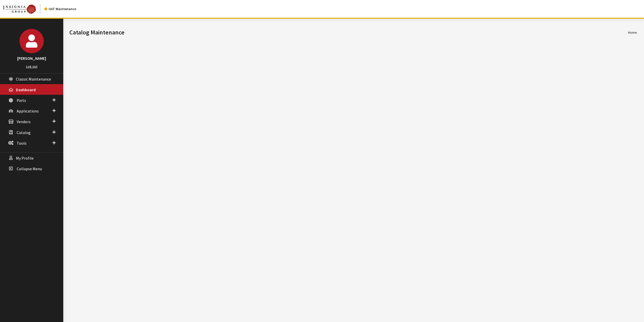 Image resolution: width=644 pixels, height=322 pixels. I want to click on h1: Catalog Maintenance, so click(349, 32).